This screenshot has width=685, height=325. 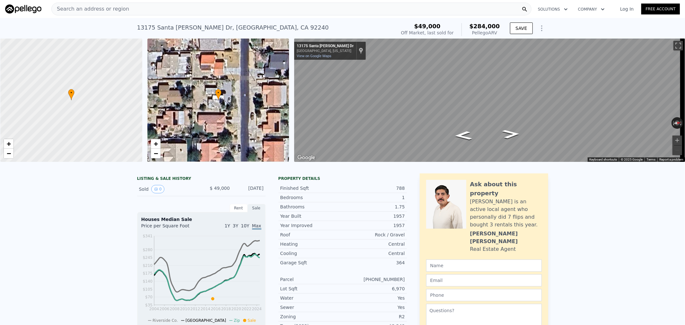 What do you see at coordinates (147, 281) in the screenshot?
I see `tspan: $140` at bounding box center [147, 281].